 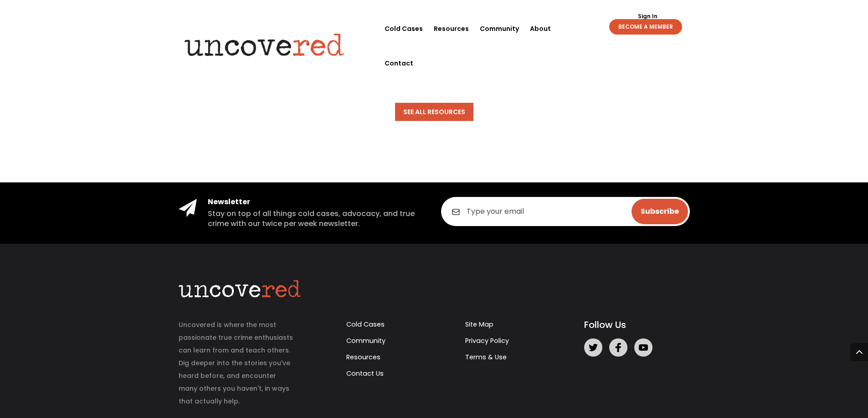 I want to click on a: Contact Us, so click(x=365, y=374).